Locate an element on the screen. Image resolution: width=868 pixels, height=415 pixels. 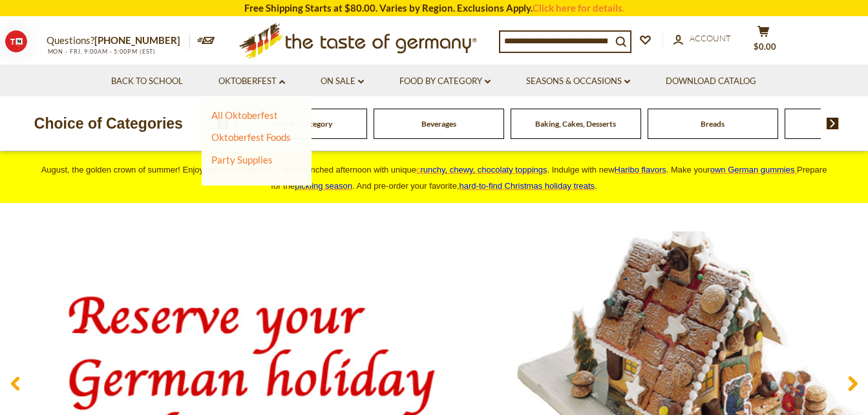
a: On Sale is located at coordinates (342, 82).